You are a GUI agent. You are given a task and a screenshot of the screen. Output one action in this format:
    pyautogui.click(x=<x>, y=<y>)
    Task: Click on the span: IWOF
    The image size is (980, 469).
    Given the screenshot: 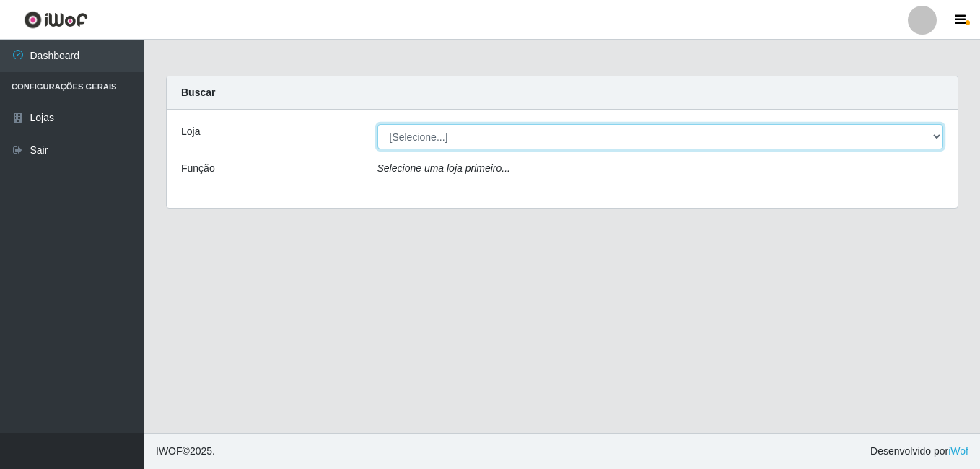 What is the action you would take?
    pyautogui.click(x=169, y=451)
    